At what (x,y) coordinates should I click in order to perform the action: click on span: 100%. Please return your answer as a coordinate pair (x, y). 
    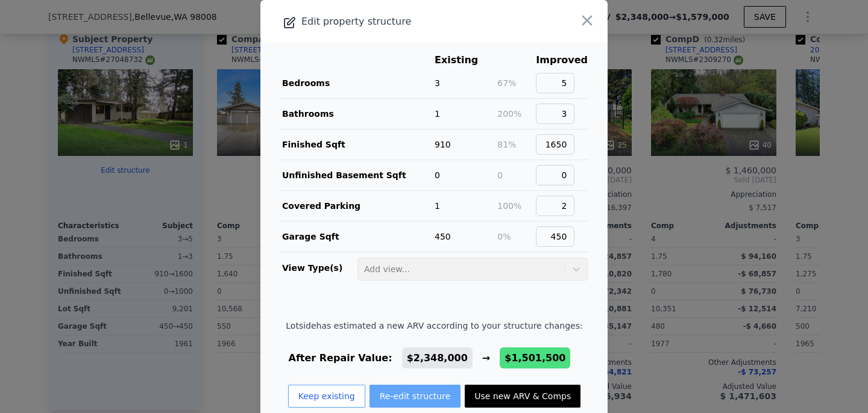
    Looking at the image, I should click on (509, 206).